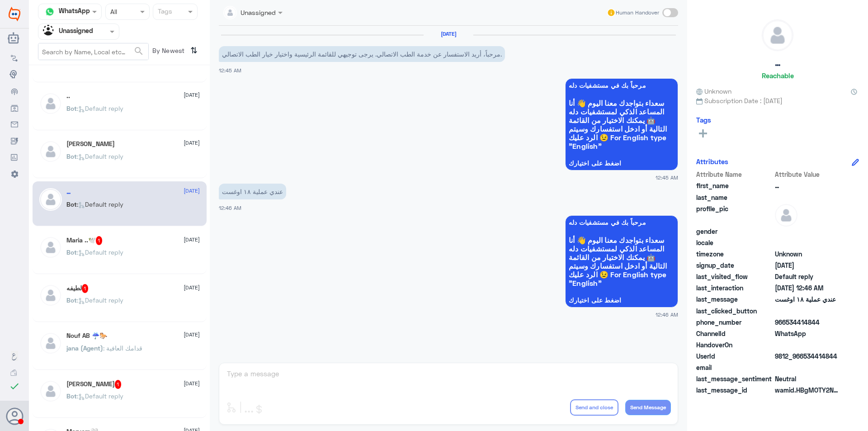 This screenshot has height=431, width=868. What do you see at coordinates (735, 215) in the screenshot?
I see `span: profile_pic` at bounding box center [735, 215].